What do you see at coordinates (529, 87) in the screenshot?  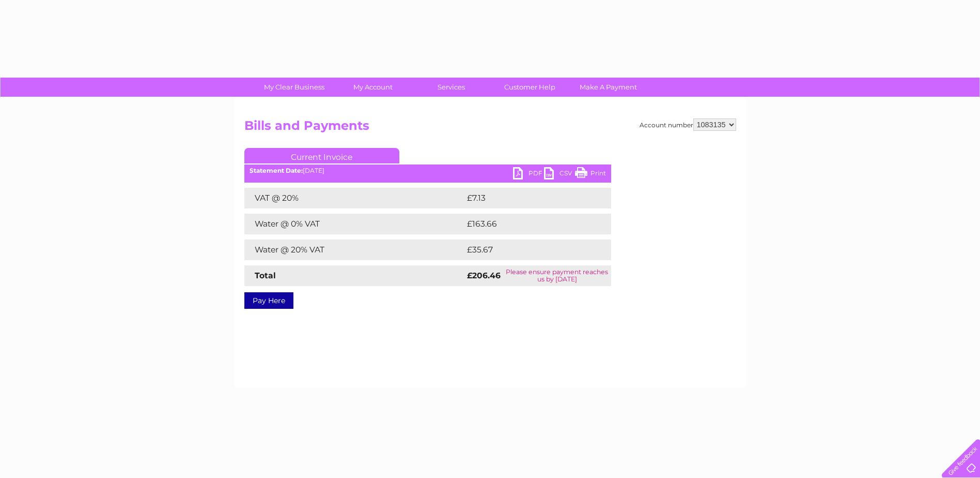 I see `a: Customer Help` at bounding box center [529, 87].